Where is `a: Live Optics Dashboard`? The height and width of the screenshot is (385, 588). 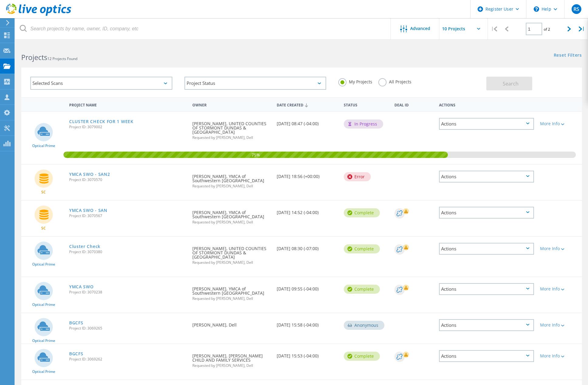 a: Live Optics Dashboard is located at coordinates (38, 15).